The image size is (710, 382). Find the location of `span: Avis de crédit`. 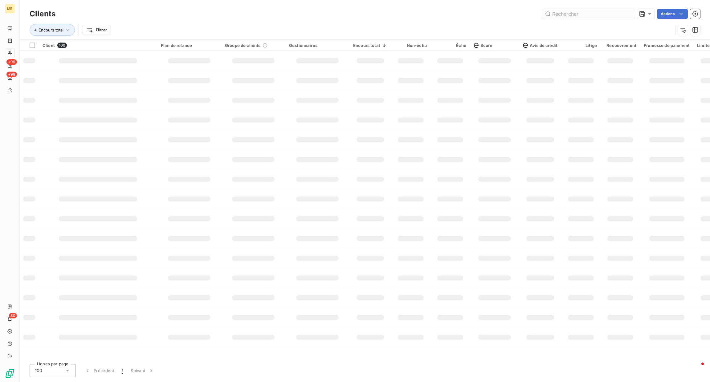

span: Avis de crédit is located at coordinates (541, 45).